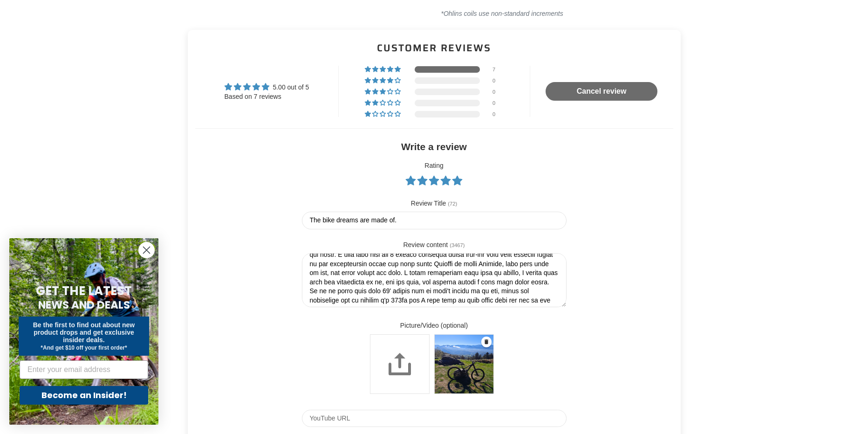 This screenshot has height=434, width=868. What do you see at coordinates (434, 174) in the screenshot?
I see `div: Rating` at bounding box center [434, 174].